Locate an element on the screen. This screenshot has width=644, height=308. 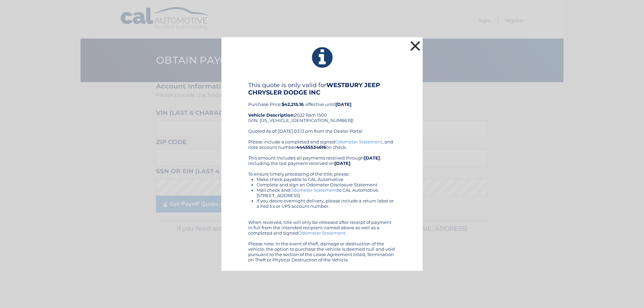
b: 44455534616 is located at coordinates (311, 147).